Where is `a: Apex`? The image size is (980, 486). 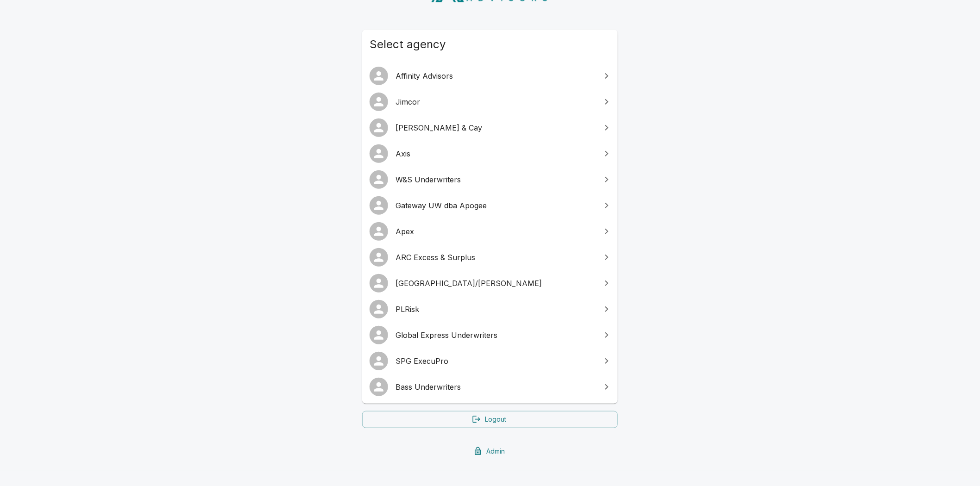
a: Apex is located at coordinates (490, 232).